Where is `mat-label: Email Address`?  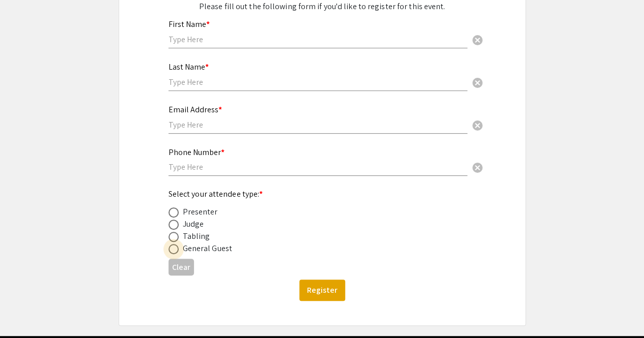 mat-label: Email Address is located at coordinates (195, 109).